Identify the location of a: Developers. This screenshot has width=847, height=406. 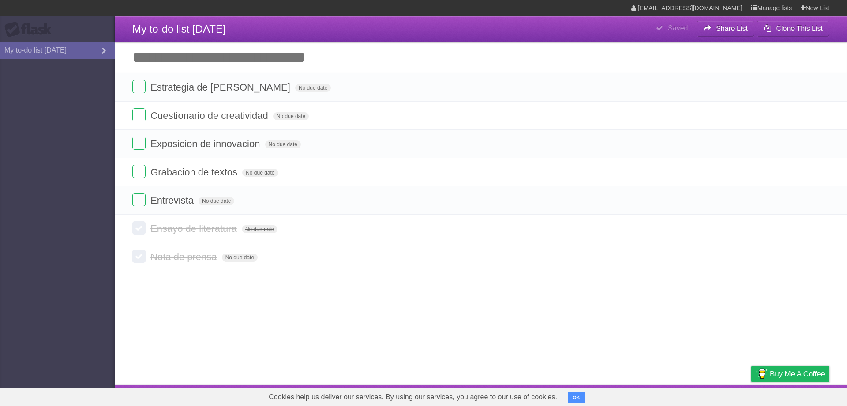
(681, 395).